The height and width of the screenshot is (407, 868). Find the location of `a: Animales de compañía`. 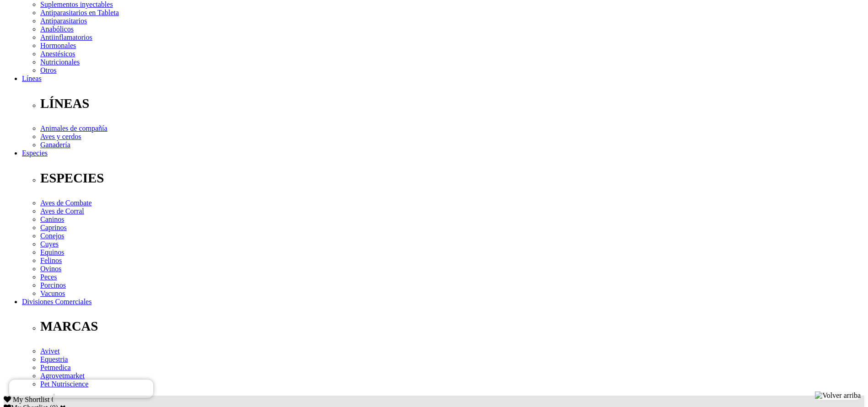

a: Animales de compañía is located at coordinates (74, 128).